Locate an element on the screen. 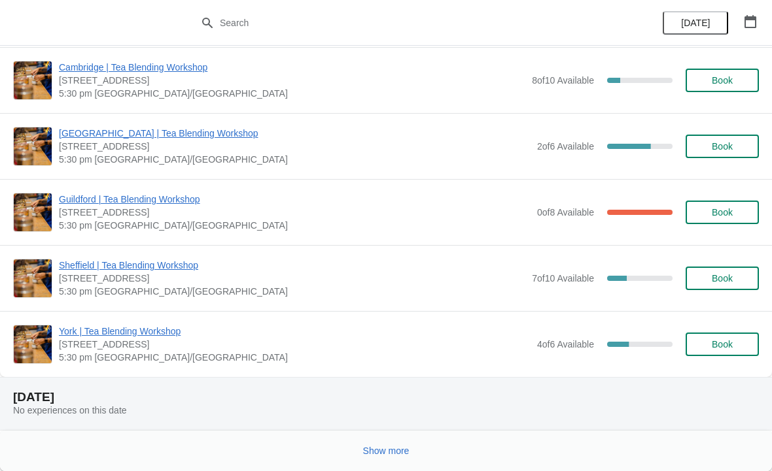  span: 8 of 10 Available is located at coordinates (562, 80).